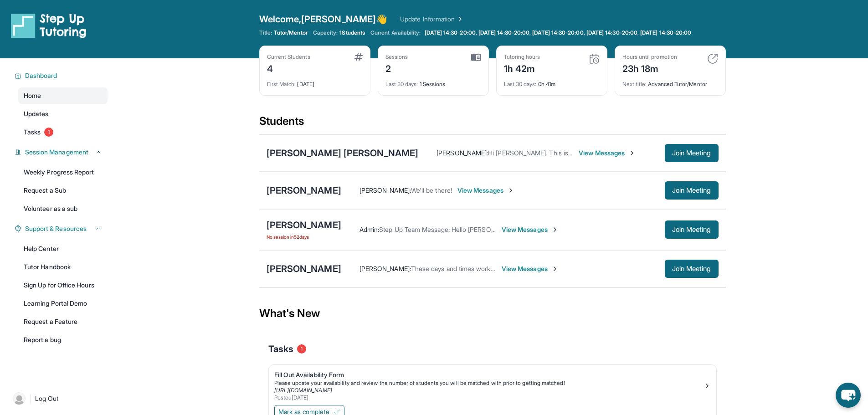 This screenshot has width=868, height=415. I want to click on div: 1h 42m, so click(522, 68).